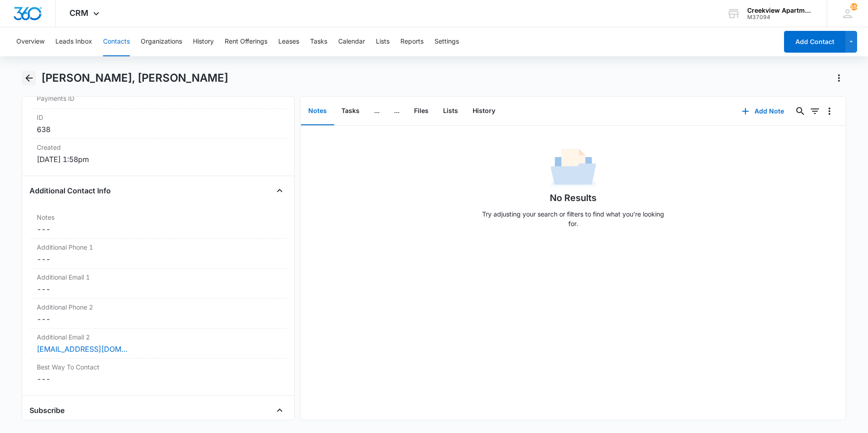 This screenshot has width=868, height=433. What do you see at coordinates (116, 42) in the screenshot?
I see `button: Contacts` at bounding box center [116, 42].